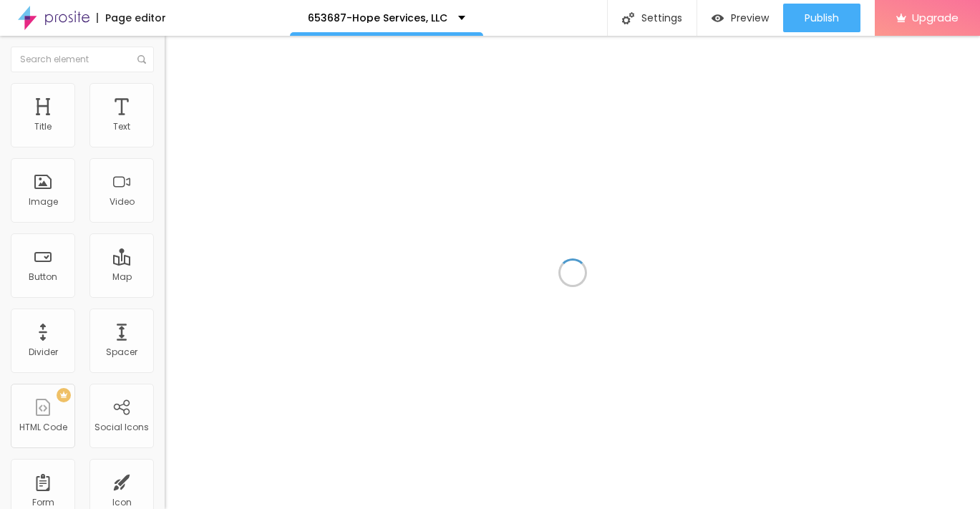 This screenshot has width=980, height=509. I want to click on div: Social Icons, so click(122, 427).